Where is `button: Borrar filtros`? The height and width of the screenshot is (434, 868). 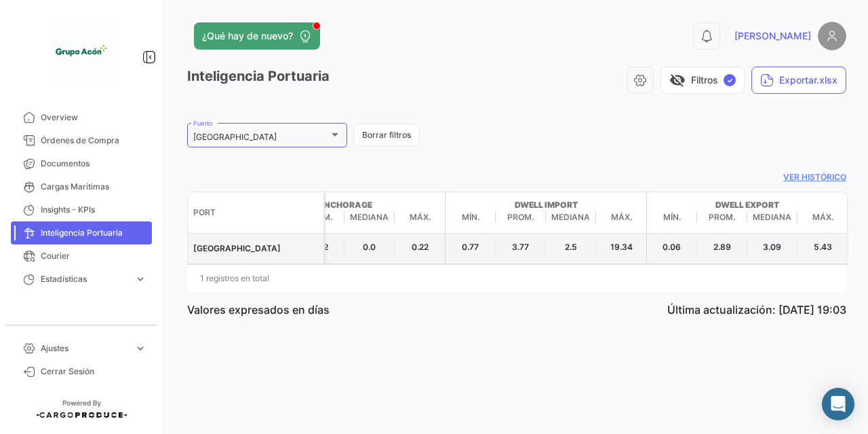
button: Borrar filtros is located at coordinates (387, 134).